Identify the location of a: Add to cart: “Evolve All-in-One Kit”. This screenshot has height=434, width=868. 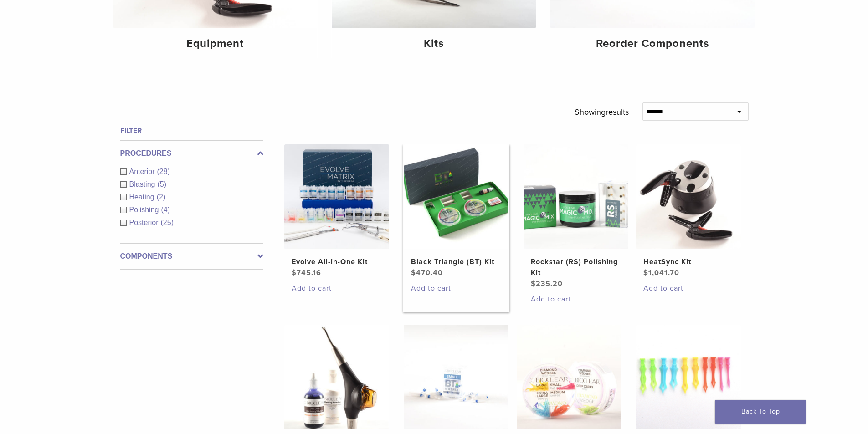
(337, 289).